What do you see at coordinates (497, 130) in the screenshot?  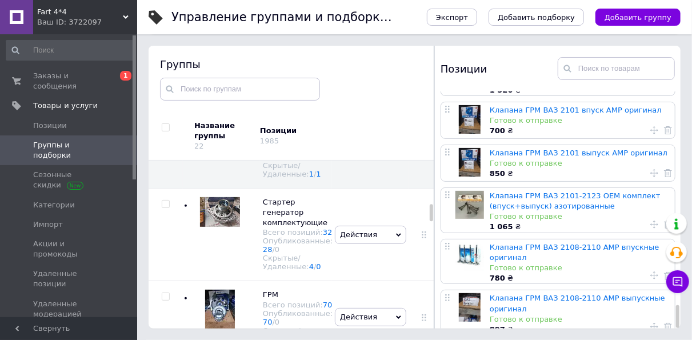 I see `b: 700` at bounding box center [497, 130].